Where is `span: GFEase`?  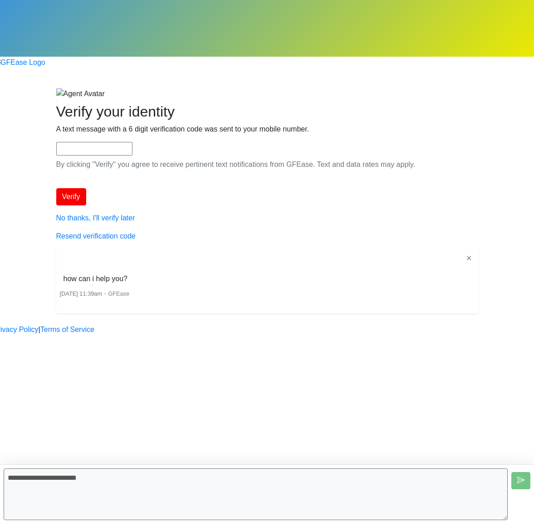
span: GFEase is located at coordinates (118, 293).